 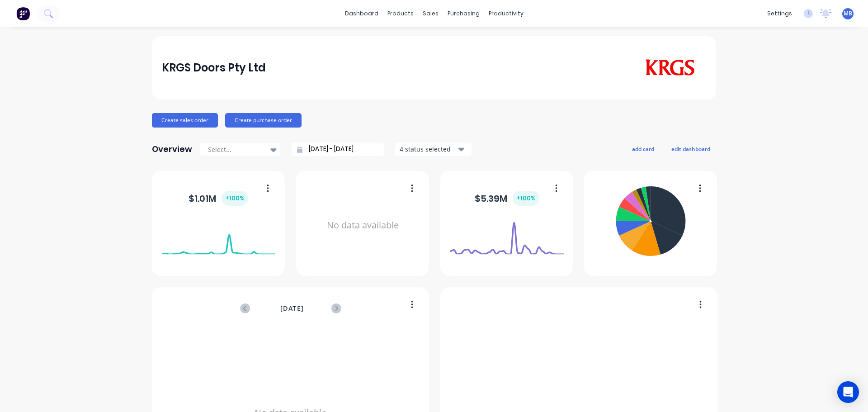 What do you see at coordinates (362, 14) in the screenshot?
I see `a: dashboard` at bounding box center [362, 14].